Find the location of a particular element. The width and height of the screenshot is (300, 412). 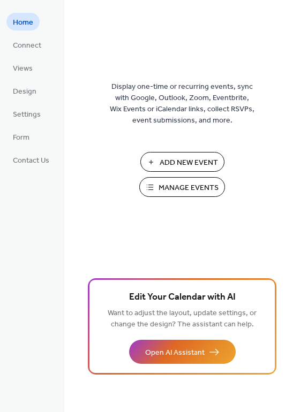

a: Connect is located at coordinates (27, 44).